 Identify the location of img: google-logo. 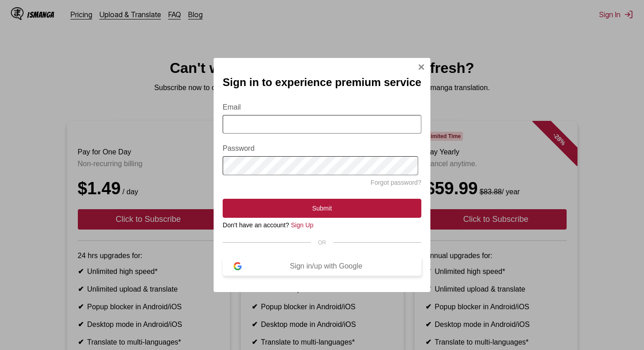
(237, 266).